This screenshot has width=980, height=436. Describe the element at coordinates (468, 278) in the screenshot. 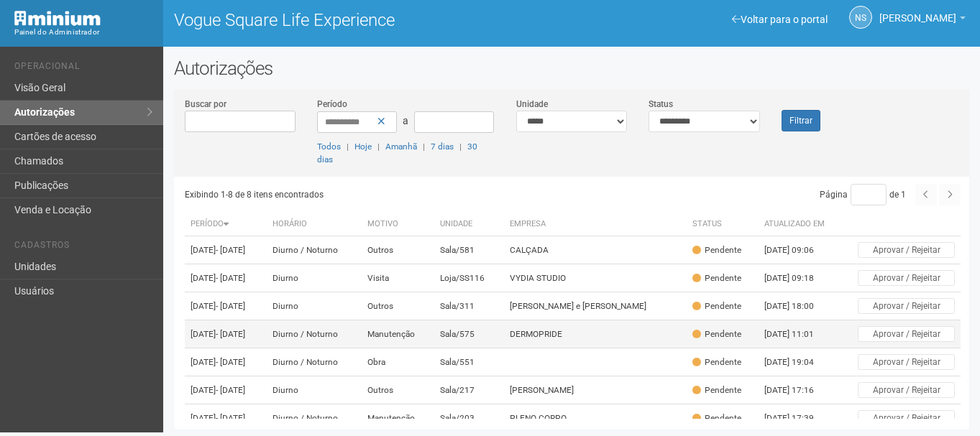

I see `td: Loja/SS116` at that location.